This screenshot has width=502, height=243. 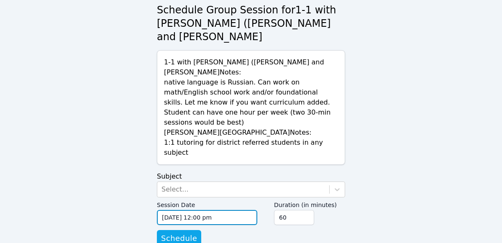 I want to click on p: 1:1 tutoring for district referred students in any subject, so click(x=251, y=148).